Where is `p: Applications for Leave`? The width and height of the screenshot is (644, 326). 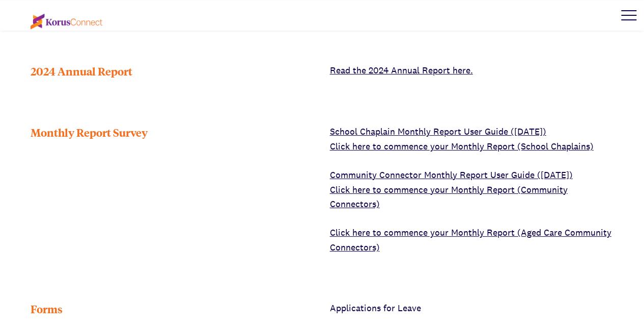
p: Applications for Leave is located at coordinates (472, 308).